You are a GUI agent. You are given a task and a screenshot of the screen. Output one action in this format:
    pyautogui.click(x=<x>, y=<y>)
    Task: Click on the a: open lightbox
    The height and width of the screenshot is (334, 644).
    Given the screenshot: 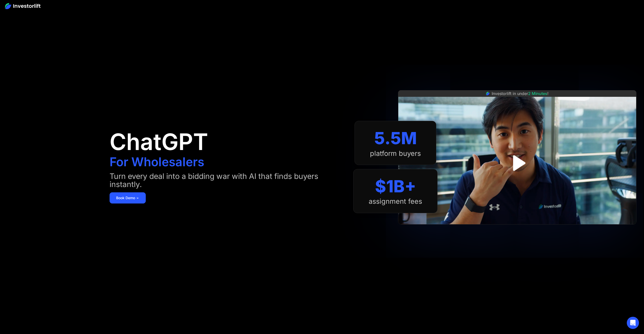 What is the action you would take?
    pyautogui.click(x=517, y=163)
    